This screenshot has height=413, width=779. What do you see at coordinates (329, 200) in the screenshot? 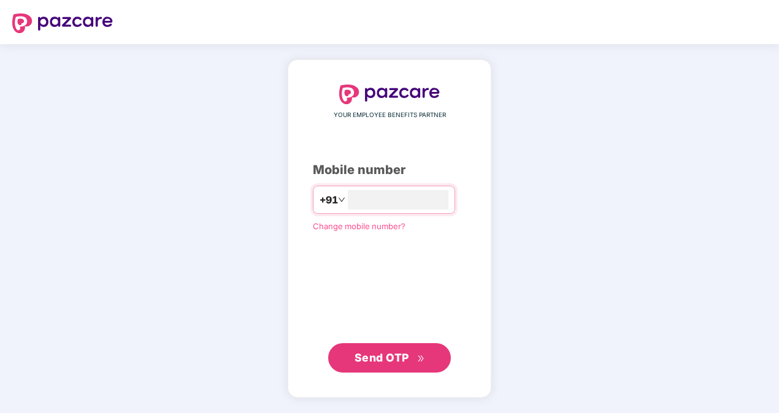
I see `span: +91` at bounding box center [329, 200].